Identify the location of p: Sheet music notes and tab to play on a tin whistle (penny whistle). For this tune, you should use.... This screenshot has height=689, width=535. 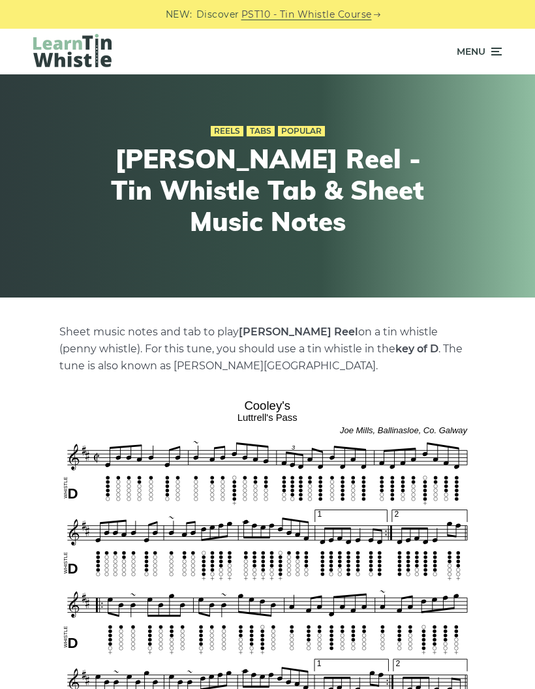
(268, 349).